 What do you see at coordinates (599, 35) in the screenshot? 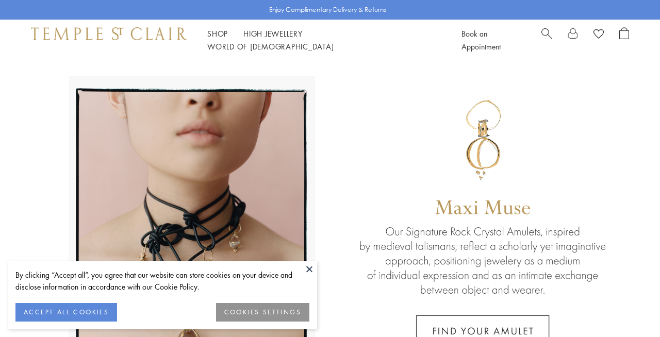
I see `a: View Wishlist` at bounding box center [599, 35].